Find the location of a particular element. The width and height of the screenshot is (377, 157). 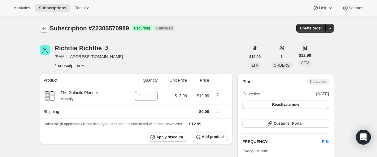

span: Settings is located at coordinates (356, 8).